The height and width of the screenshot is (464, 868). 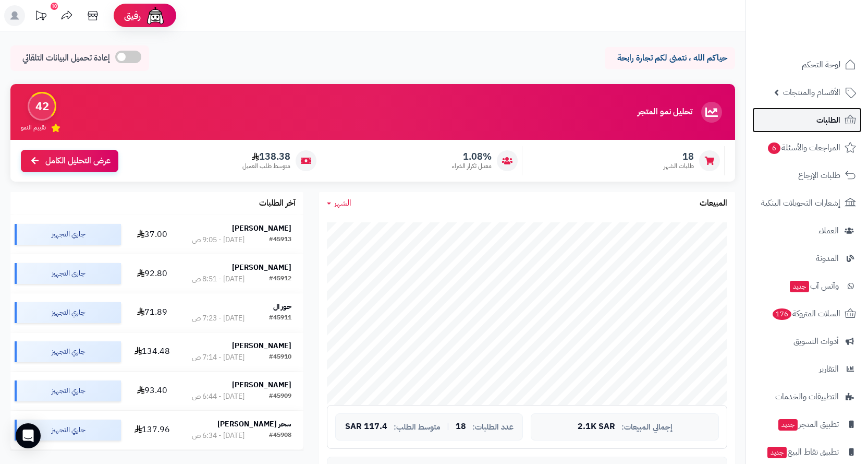 What do you see at coordinates (280, 318) in the screenshot?
I see `div: #45911` at bounding box center [280, 318].